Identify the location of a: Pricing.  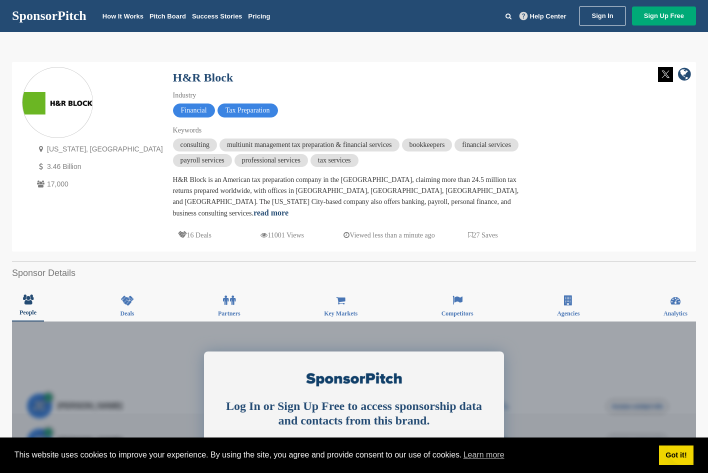
(259, 16).